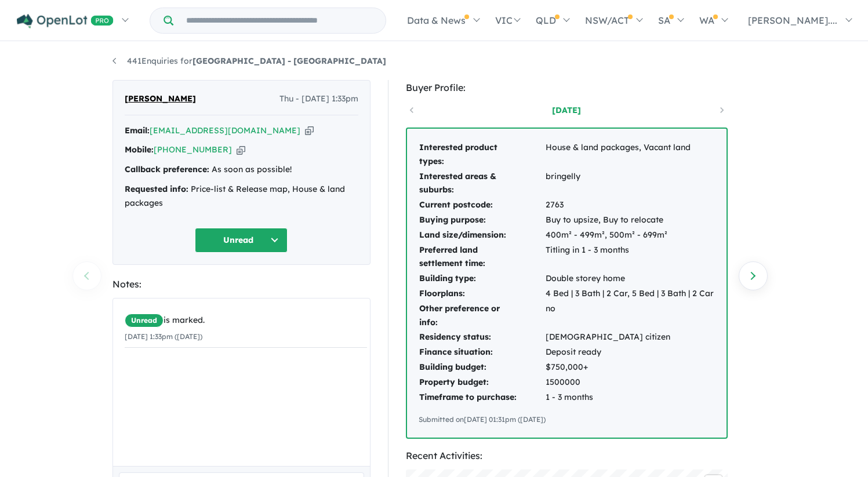  I want to click on div: As soon as possible!, so click(241, 170).